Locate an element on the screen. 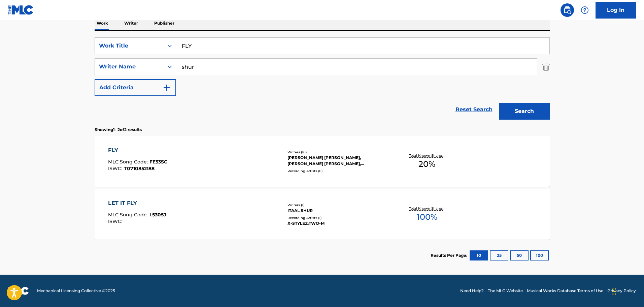  button: 50 is located at coordinates (519, 255).